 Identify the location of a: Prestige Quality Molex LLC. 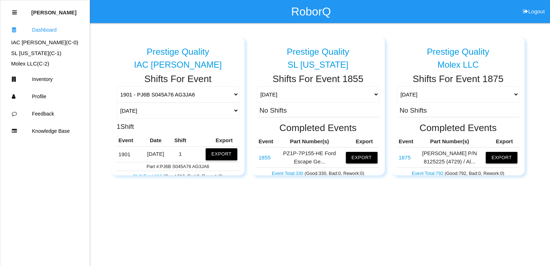
(458, 55).